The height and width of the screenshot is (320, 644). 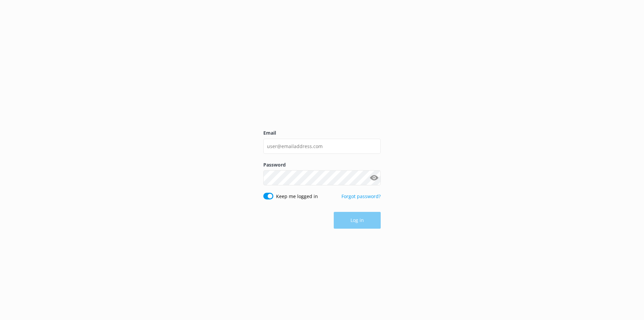 What do you see at coordinates (361, 196) in the screenshot?
I see `a: Forgot password?` at bounding box center [361, 196].